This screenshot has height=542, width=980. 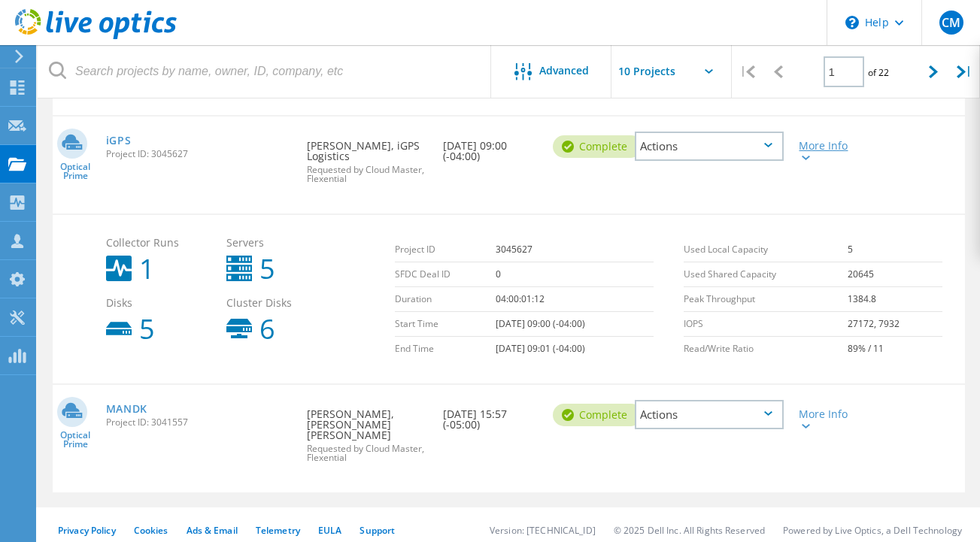 I want to click on td: SFDC Deal ID, so click(x=445, y=275).